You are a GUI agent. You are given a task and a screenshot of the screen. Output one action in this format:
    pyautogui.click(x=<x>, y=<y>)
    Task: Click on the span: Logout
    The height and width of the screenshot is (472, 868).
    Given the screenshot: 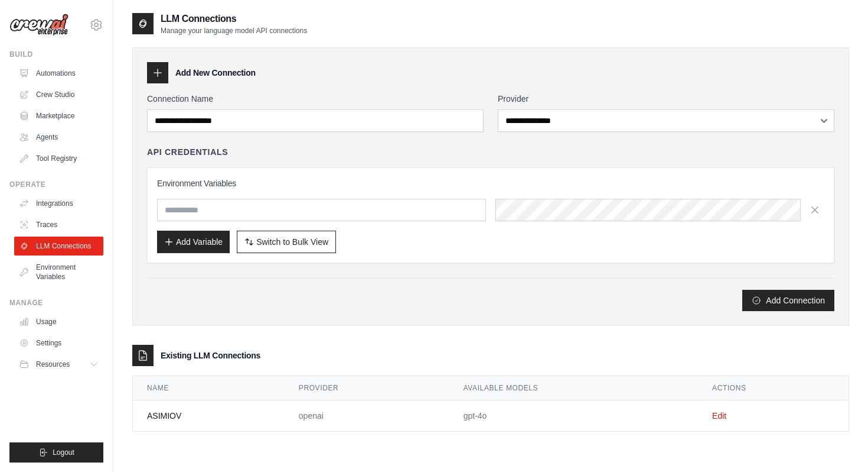 What is the action you would take?
    pyautogui.click(x=63, y=452)
    